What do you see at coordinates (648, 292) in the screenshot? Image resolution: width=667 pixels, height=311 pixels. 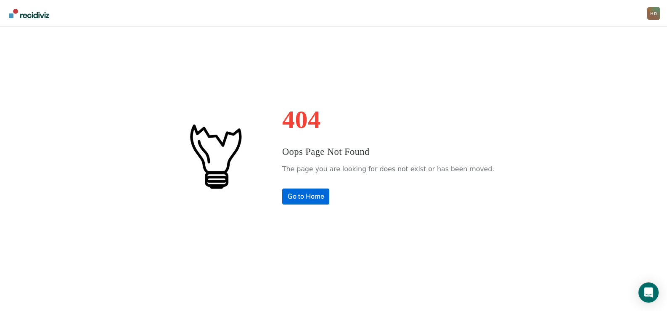 I see `div: Open Intercom Messenger` at bounding box center [648, 292].